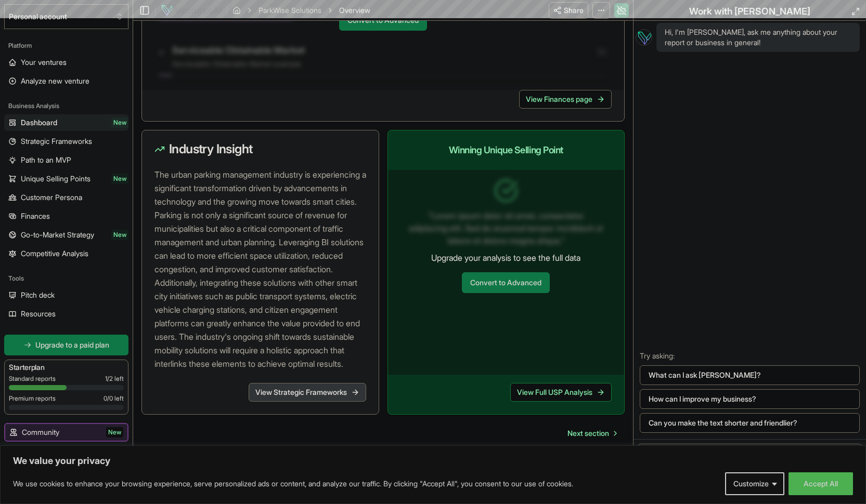 This screenshot has width=866, height=504. I want to click on a: Your ventures, so click(66, 62).